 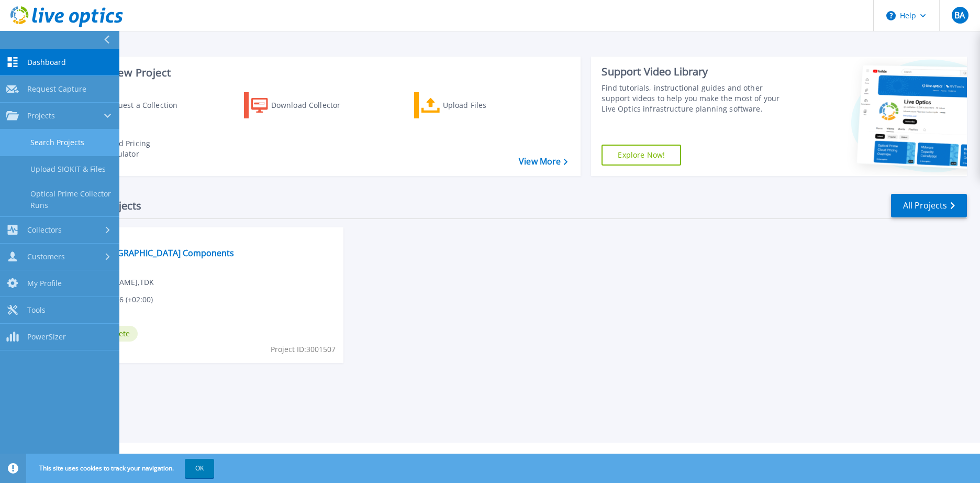 What do you see at coordinates (321, 73) in the screenshot?
I see `h3: Start a New Project` at bounding box center [321, 73].